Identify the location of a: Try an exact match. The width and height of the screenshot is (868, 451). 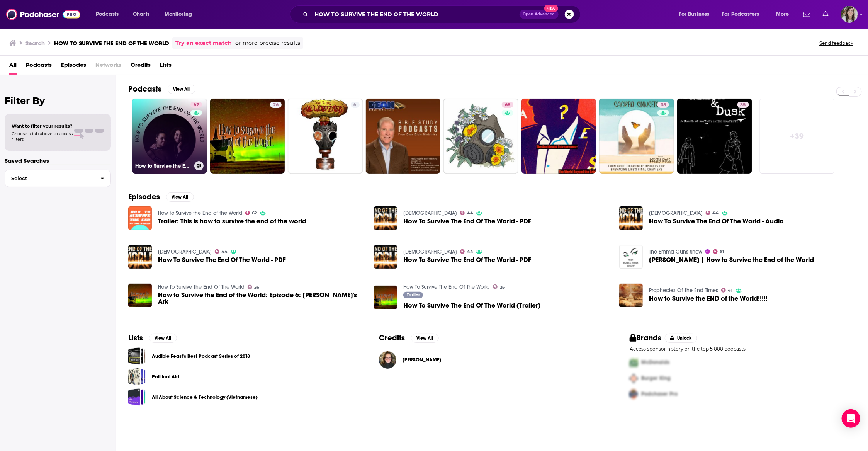
(204, 43).